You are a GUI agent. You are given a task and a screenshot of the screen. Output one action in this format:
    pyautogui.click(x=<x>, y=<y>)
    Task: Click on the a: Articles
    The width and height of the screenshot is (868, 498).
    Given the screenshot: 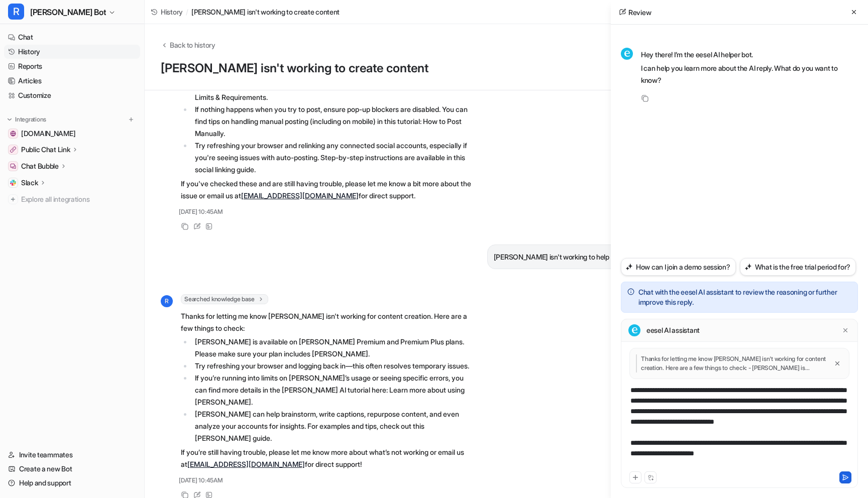 What is the action you would take?
    pyautogui.click(x=72, y=81)
    